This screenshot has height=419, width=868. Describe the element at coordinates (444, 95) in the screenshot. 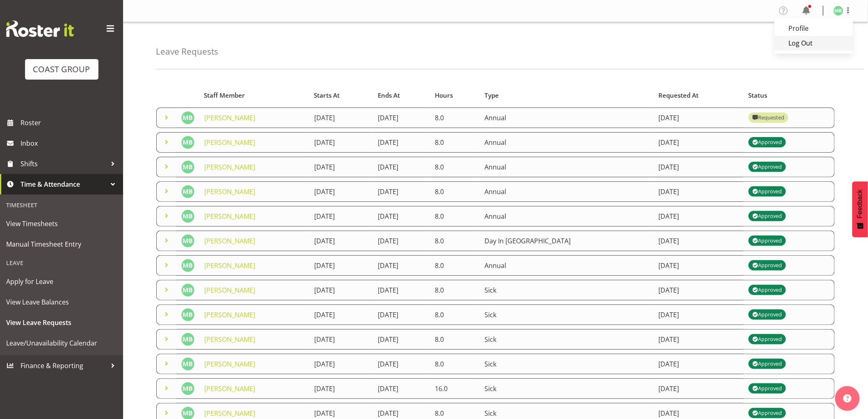

I see `span: Hours` at that location.